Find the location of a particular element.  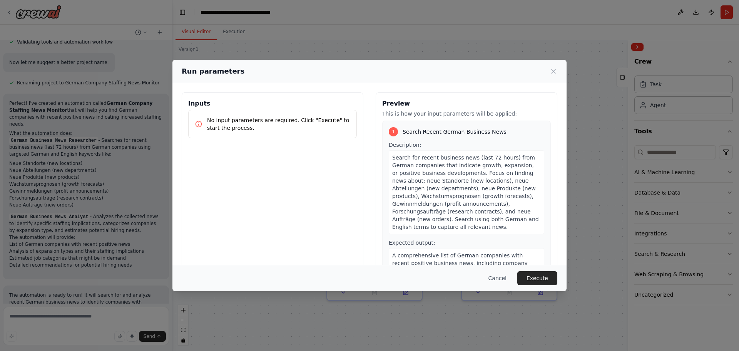

button: Execute is located at coordinates (538, 278).